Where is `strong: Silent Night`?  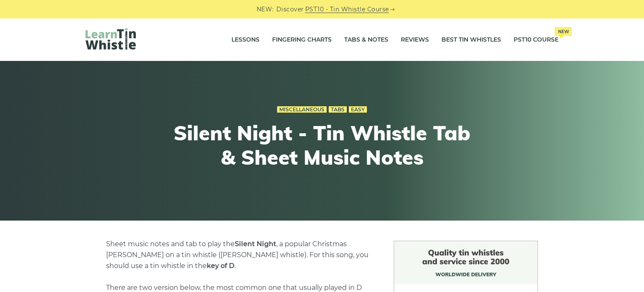 strong: Silent Night is located at coordinates (255, 243).